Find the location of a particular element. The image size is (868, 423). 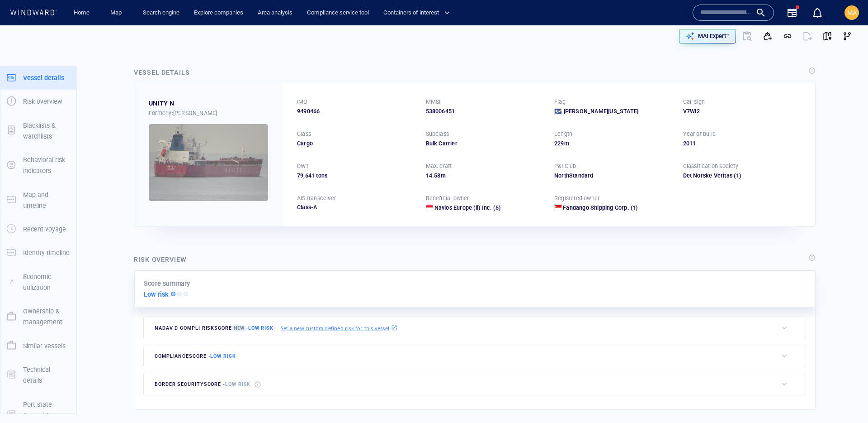

button: Map is located at coordinates (117, 13).